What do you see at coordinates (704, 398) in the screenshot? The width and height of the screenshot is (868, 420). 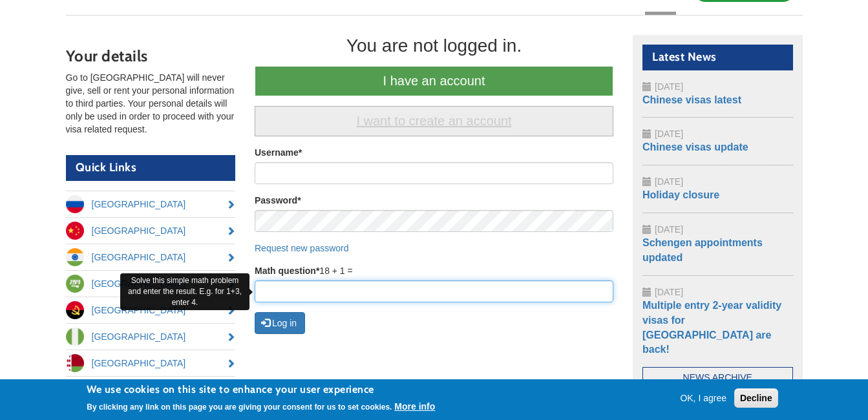 I see `button: OK, I agree` at bounding box center [704, 398].